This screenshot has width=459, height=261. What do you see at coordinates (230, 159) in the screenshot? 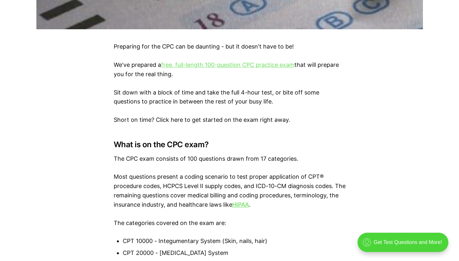
I see `p: The CPC exam consists of 100 questions drawn from 17 categories.` at bounding box center [230, 159].